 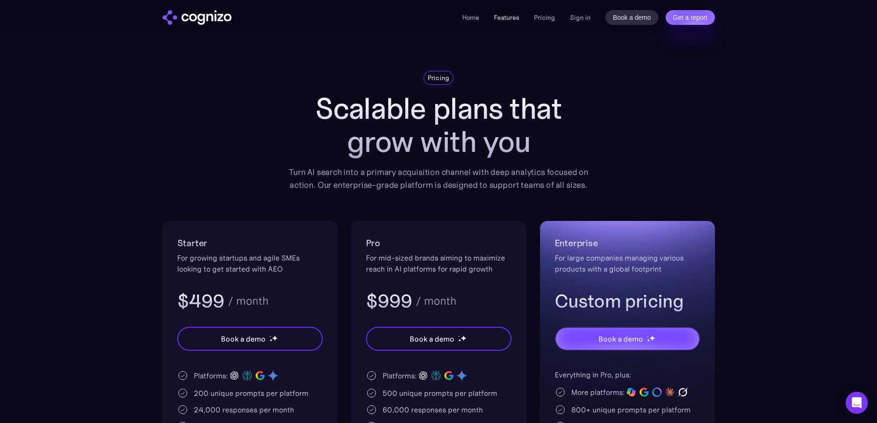 What do you see at coordinates (580, 17) in the screenshot?
I see `a: Sign in` at bounding box center [580, 17].